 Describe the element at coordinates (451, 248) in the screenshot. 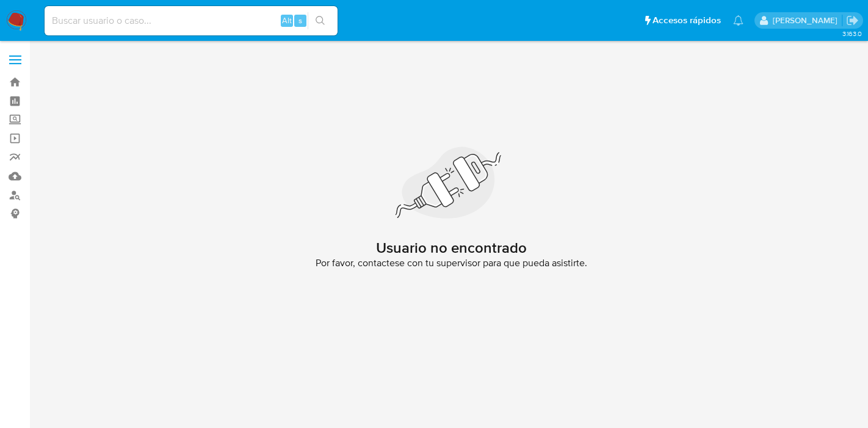

I see `h2: Usuario no encontrado` at that location.